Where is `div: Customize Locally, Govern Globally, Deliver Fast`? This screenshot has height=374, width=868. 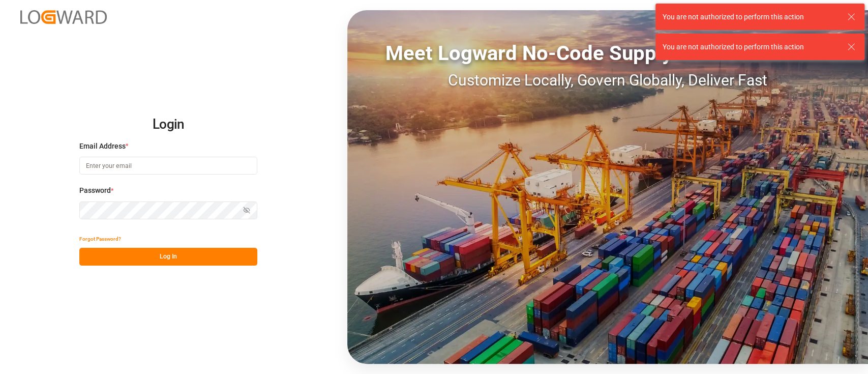
div: Customize Locally, Govern Globally, Deliver Fast is located at coordinates (608, 80).